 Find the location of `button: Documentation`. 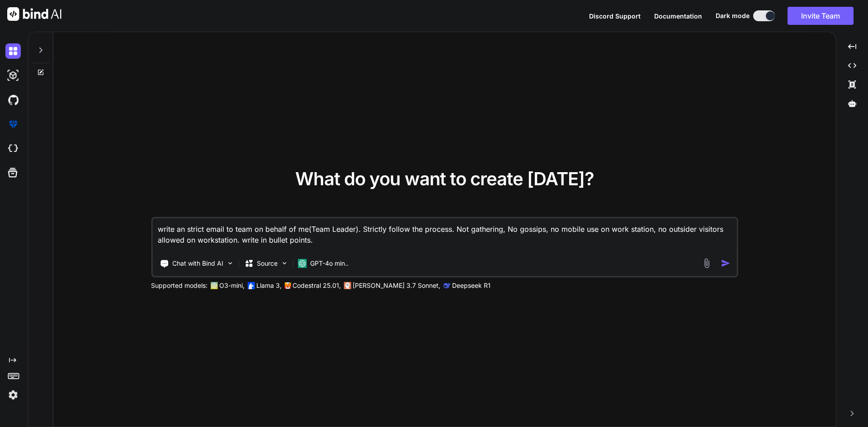

button: Documentation is located at coordinates (678, 16).